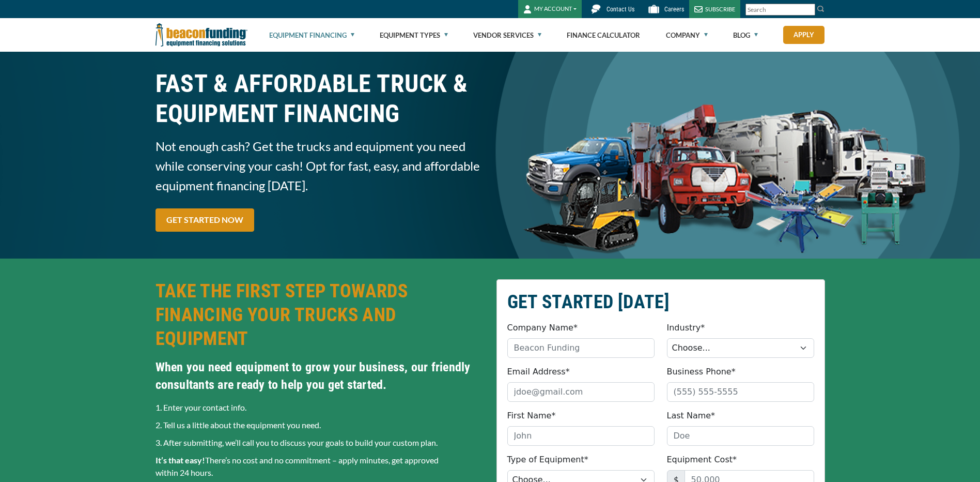 This screenshot has width=980, height=482. Describe the element at coordinates (686, 328) in the screenshot. I see `label: Industry*` at that location.